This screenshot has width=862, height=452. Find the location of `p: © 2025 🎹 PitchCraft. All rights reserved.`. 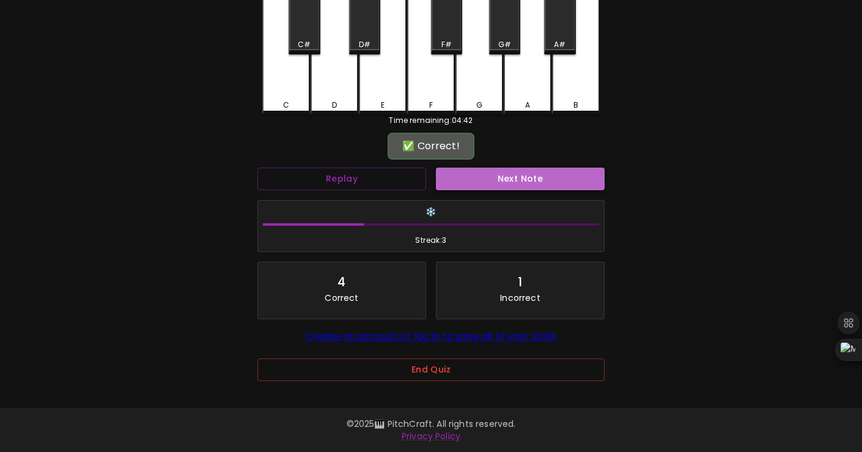

p: © 2025 🎹 PitchCraft. All rights reserved. is located at coordinates (431, 424).